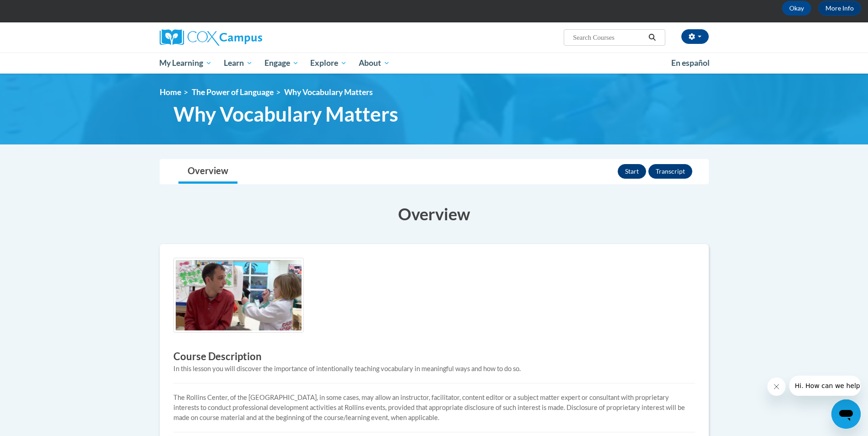  I want to click on button: Transcript, so click(670, 171).